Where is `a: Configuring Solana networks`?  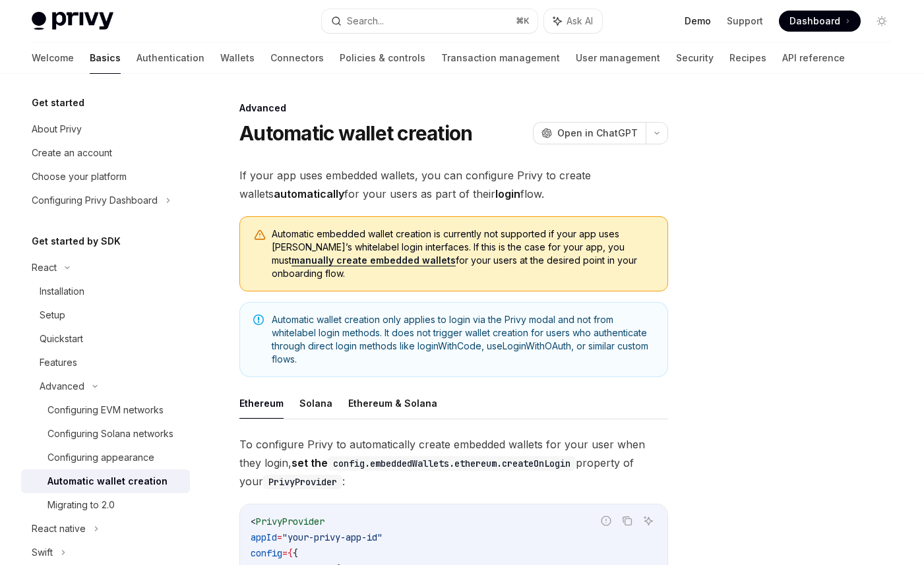
a: Configuring Solana networks is located at coordinates (106, 433).